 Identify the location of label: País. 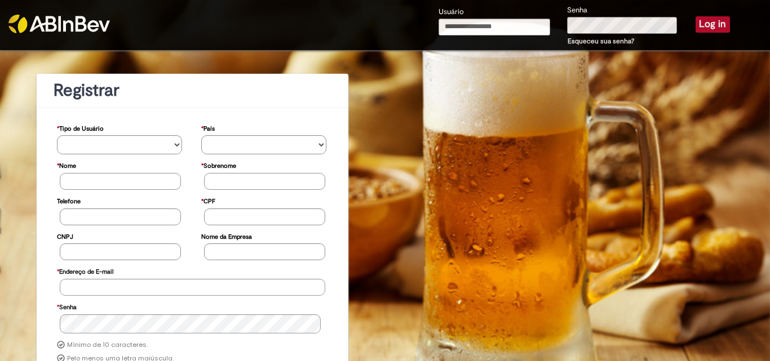
(208, 127).